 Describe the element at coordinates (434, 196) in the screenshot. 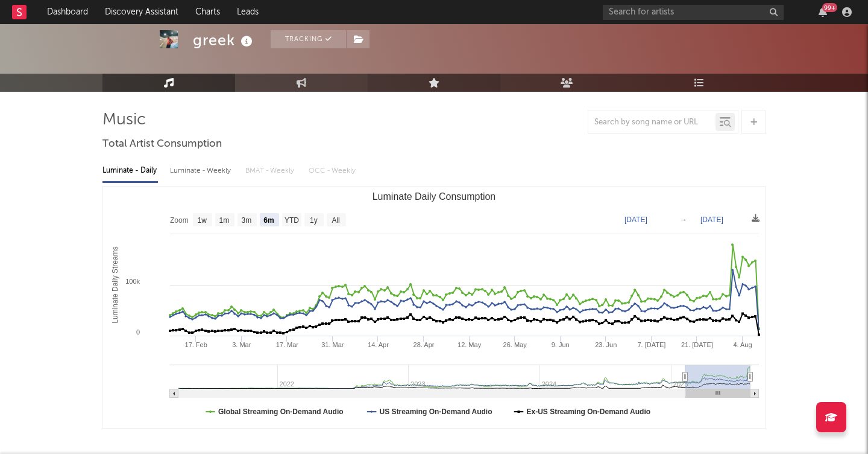

I see `text: Luminate Daily Consumption` at that location.